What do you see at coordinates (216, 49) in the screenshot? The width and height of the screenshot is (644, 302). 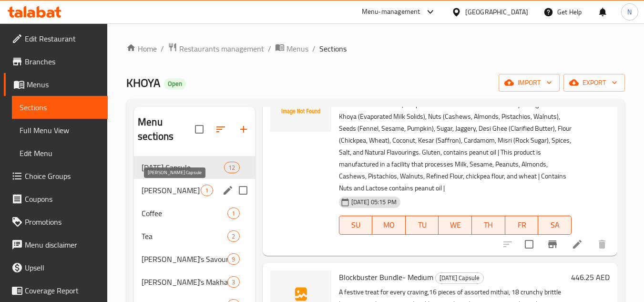 I see `a: Restaurants management` at bounding box center [216, 49].